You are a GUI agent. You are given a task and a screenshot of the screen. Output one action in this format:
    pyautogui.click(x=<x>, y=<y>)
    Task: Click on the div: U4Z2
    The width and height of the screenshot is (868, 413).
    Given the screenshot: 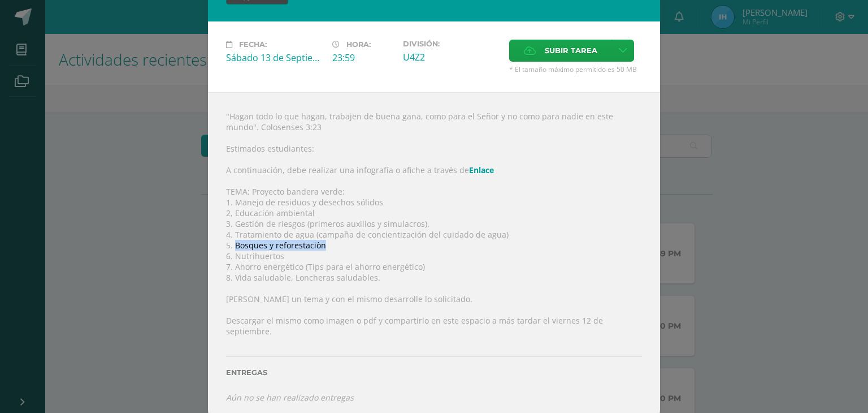 What is the action you would take?
    pyautogui.click(x=452, y=57)
    